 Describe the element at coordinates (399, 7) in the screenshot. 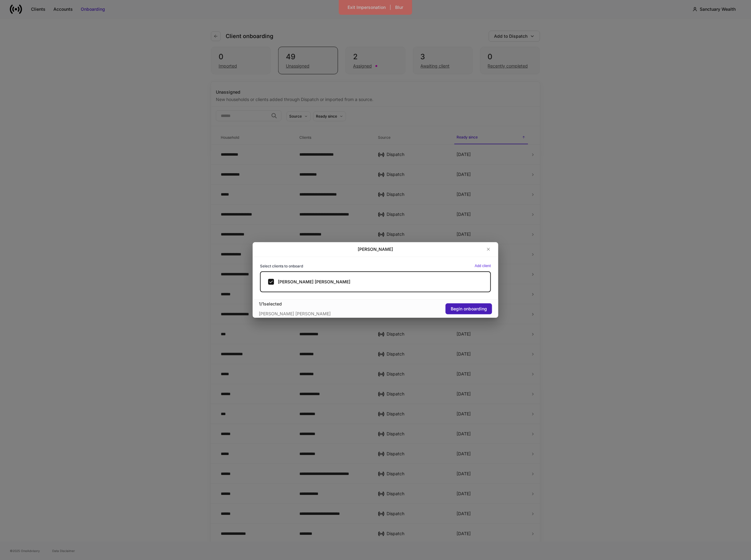

I see `div: Blur` at that location.